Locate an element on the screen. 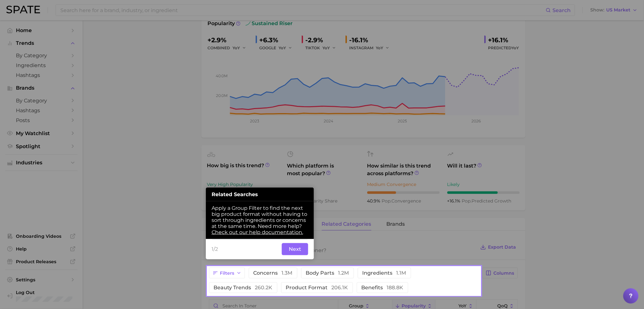 This screenshot has height=309, width=644. span: 1.1m is located at coordinates (401, 273).